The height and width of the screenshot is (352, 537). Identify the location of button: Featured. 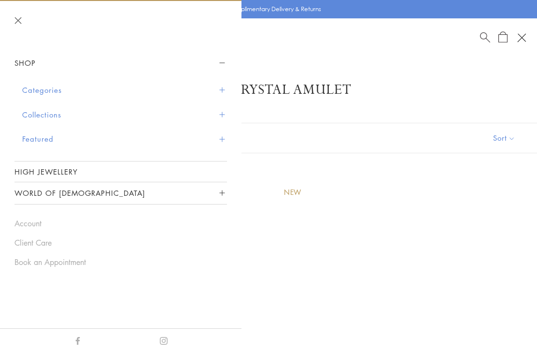
(125, 139).